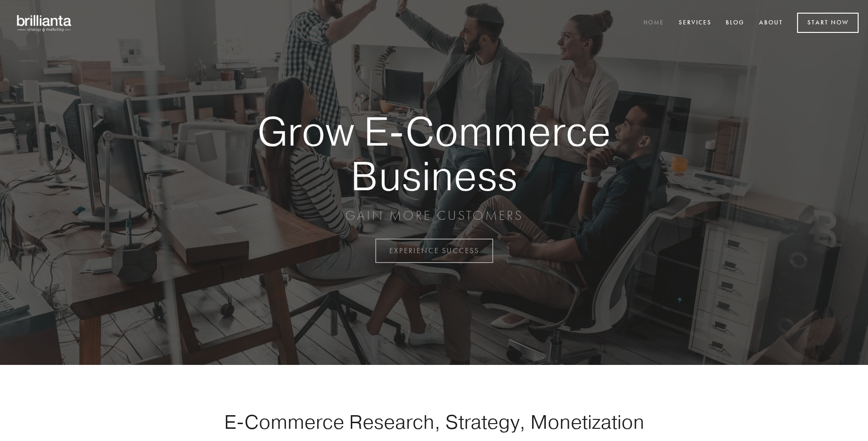 Image resolution: width=868 pixels, height=441 pixels. Describe the element at coordinates (434, 250) in the screenshot. I see `a: EXPERIENCE SUCCESS` at that location.